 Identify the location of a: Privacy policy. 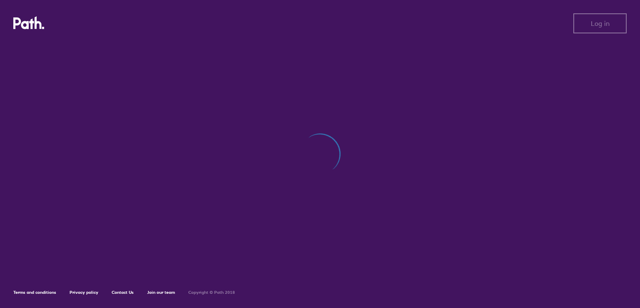
(84, 292).